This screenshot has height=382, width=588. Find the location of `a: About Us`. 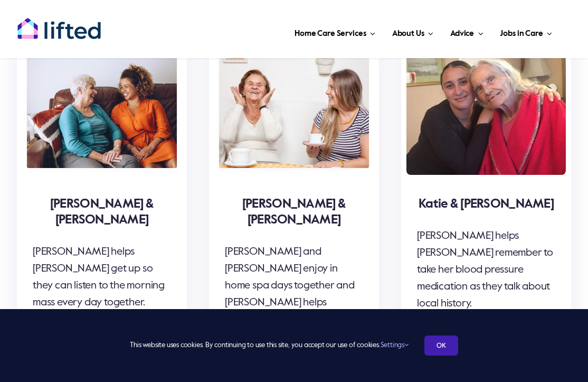

a: About Us is located at coordinates (413, 31).